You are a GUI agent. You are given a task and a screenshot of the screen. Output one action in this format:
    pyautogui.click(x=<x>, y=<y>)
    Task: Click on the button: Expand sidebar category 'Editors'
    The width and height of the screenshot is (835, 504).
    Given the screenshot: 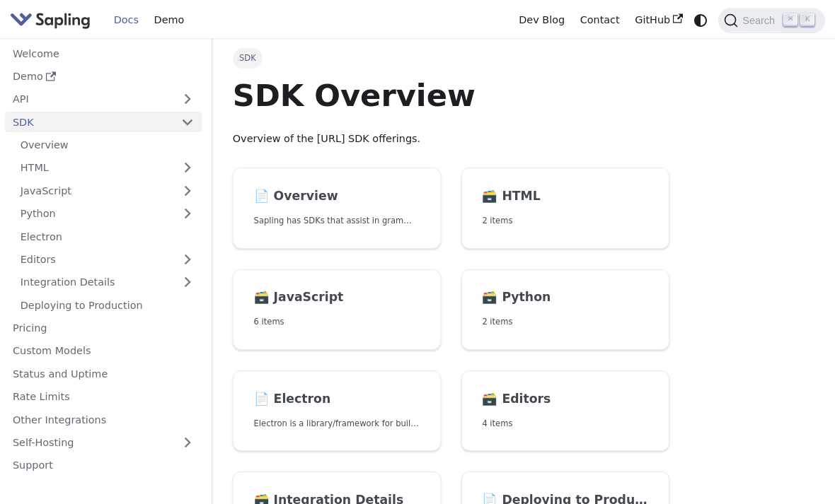 What is the action you would take?
    pyautogui.click(x=188, y=260)
    